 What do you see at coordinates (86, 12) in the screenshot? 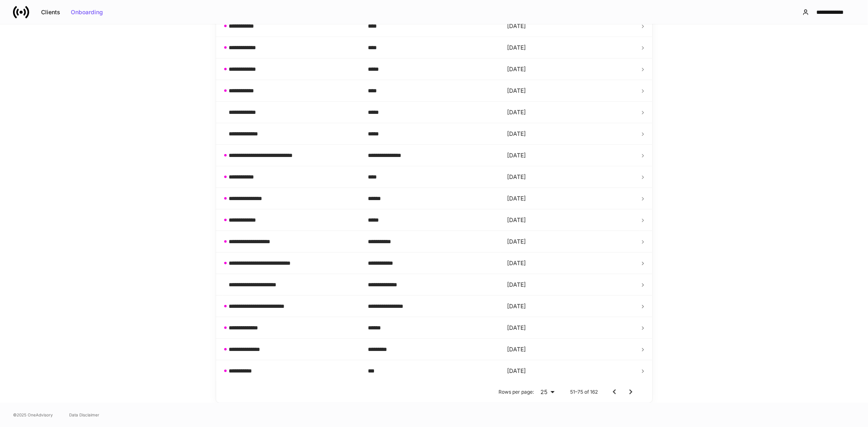
I see `button: Onboarding` at bounding box center [86, 12].